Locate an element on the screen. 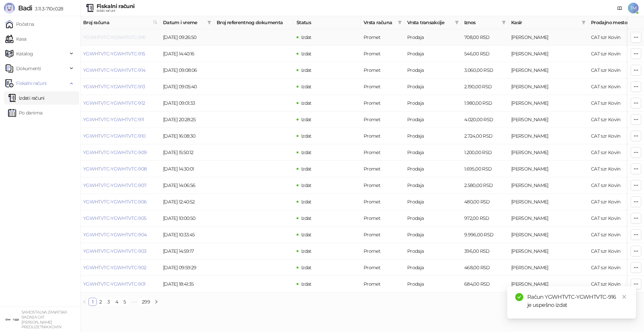  td: YGWHTVTC-YGWHTVTC-910 is located at coordinates (120, 136).